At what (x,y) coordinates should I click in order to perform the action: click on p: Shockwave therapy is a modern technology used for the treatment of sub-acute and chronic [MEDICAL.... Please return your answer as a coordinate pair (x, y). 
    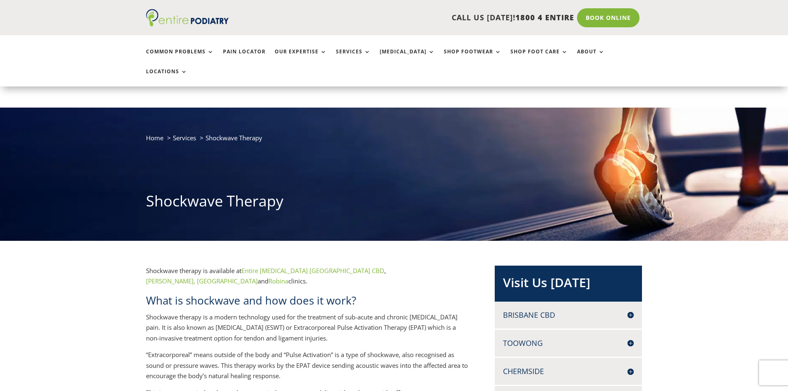
    Looking at the image, I should click on (307, 331).